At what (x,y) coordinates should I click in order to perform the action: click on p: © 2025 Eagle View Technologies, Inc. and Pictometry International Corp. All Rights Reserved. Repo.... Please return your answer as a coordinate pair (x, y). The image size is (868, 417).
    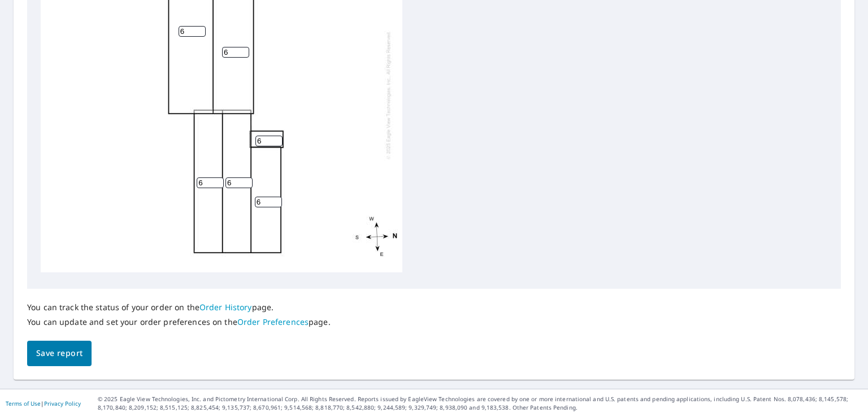
    Looking at the image, I should click on (480, 404).